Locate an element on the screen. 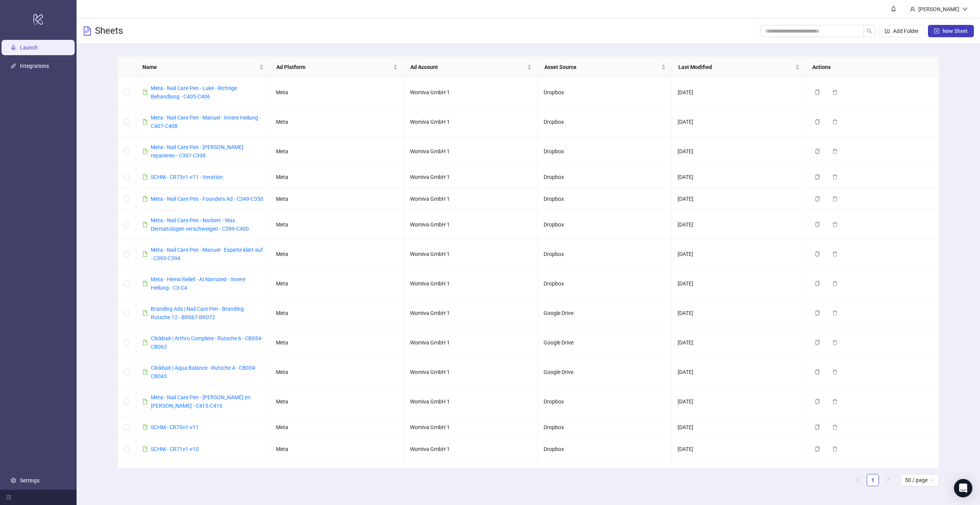 The width and height of the screenshot is (980, 505). th: Asset Source is located at coordinates (605, 67).